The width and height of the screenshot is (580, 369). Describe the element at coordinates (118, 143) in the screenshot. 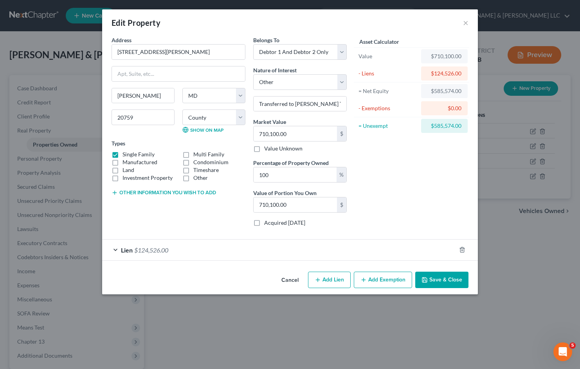

I see `label: Types` at that location.